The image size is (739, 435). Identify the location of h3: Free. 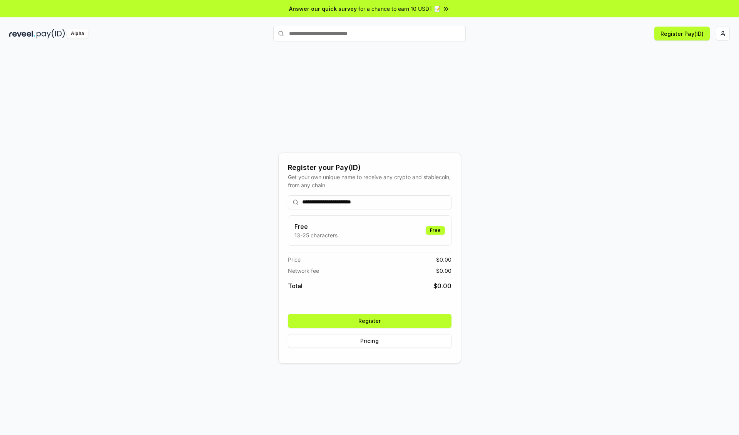
(316, 226).